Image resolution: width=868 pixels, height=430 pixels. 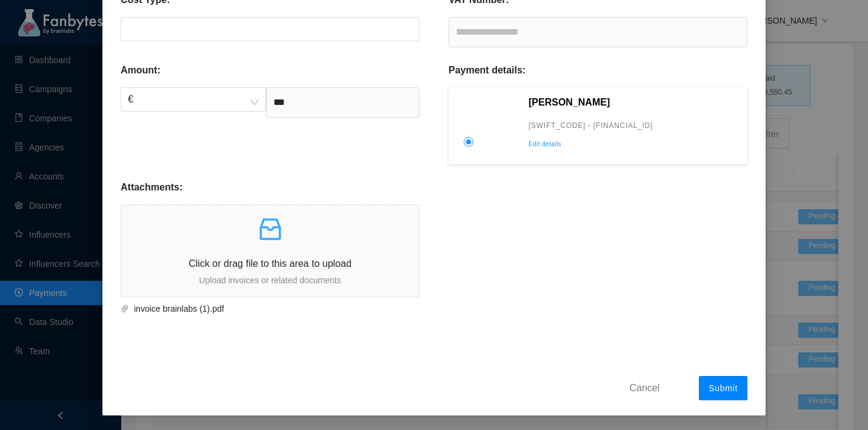 I want to click on p: Click or drag file to this area to upload, so click(x=269, y=264).